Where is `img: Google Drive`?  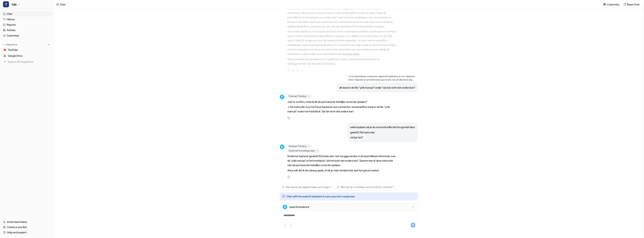
img: Google Drive is located at coordinates (5, 56).